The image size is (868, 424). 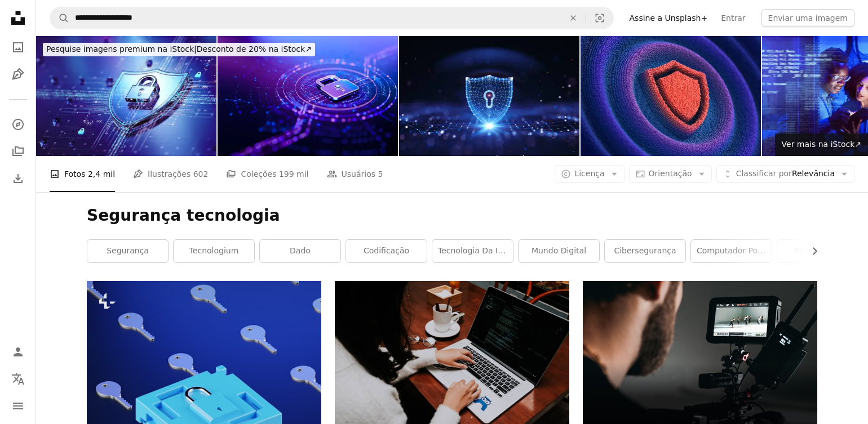 What do you see at coordinates (452, 216) in the screenshot?
I see `h1: Segurança tecnologia` at bounding box center [452, 216].